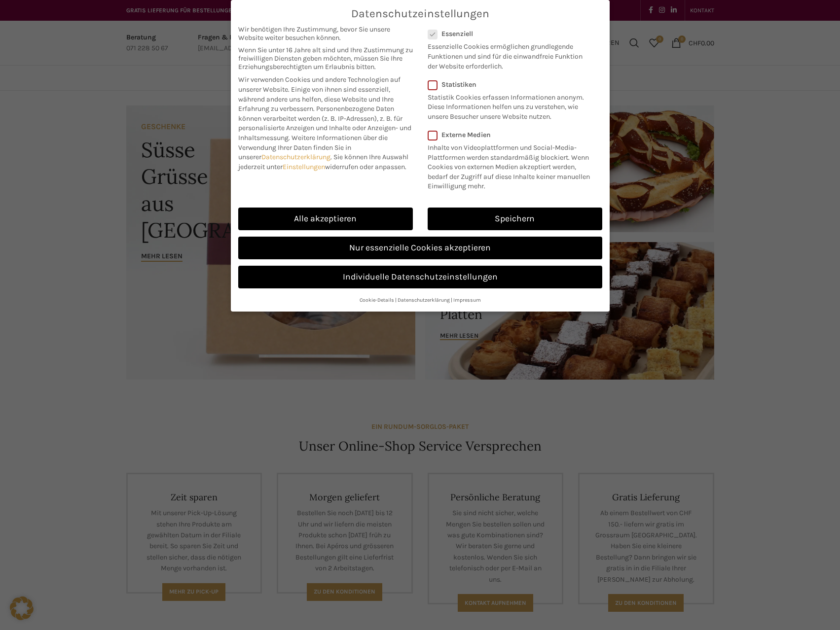 This screenshot has height=630, width=840. I want to click on a: Cookie-Details, so click(377, 299).